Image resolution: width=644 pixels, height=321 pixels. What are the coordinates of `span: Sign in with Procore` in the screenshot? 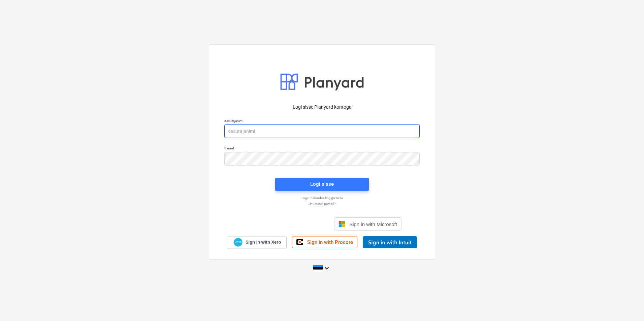 It's located at (330, 242).